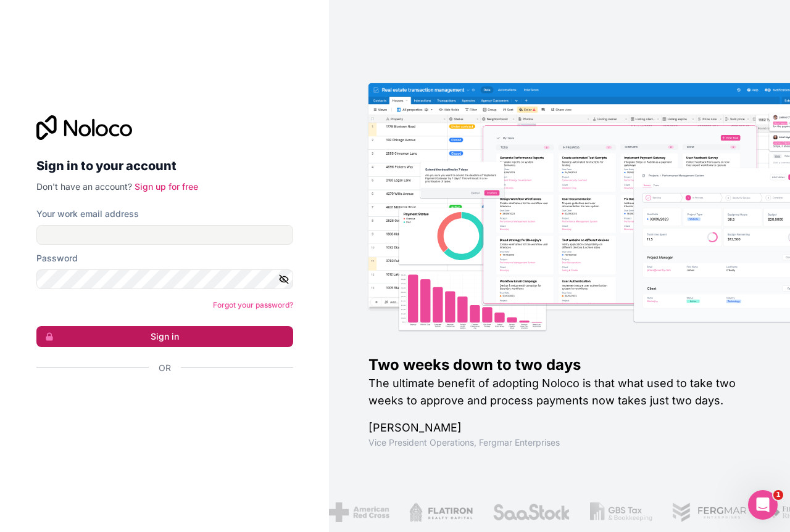 Image resolution: width=790 pixels, height=532 pixels. What do you see at coordinates (56, 258) in the screenshot?
I see `label: Password` at bounding box center [56, 258].